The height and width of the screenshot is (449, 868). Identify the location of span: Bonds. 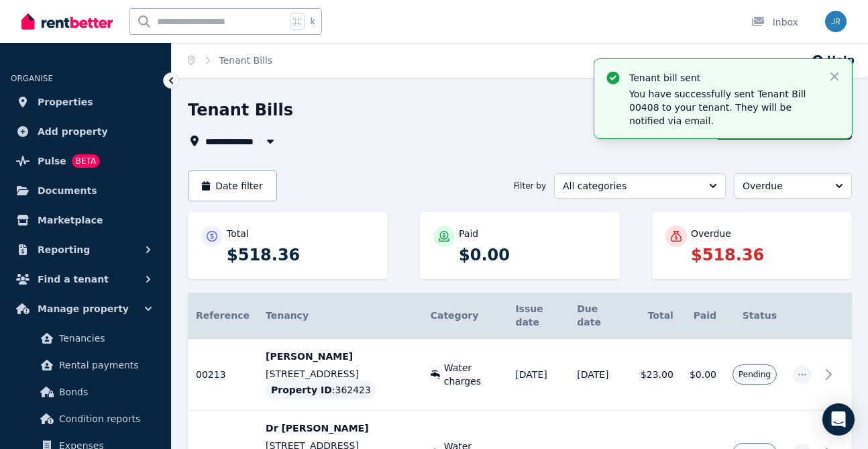
(104, 392).